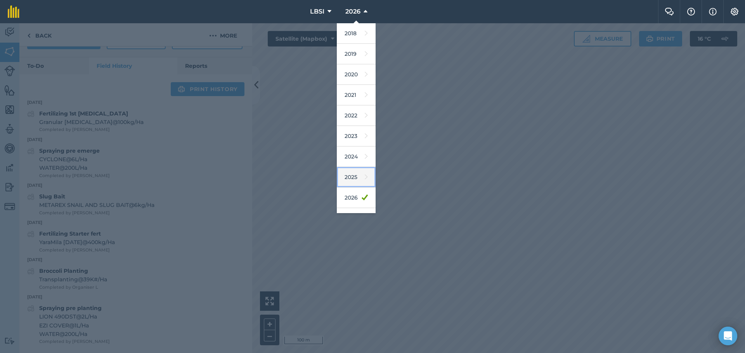 The width and height of the screenshot is (745, 353). Describe the element at coordinates (713, 12) in the screenshot. I see `img: svg+xml;base64,PHN2ZyB4bWxucz0iaHR0cDovL3d3dy53My5vcmcvMjAwMC9zdmciIHdpZHRoPSIxNyIgaGVpZ2h0PSIxNy...` at that location.